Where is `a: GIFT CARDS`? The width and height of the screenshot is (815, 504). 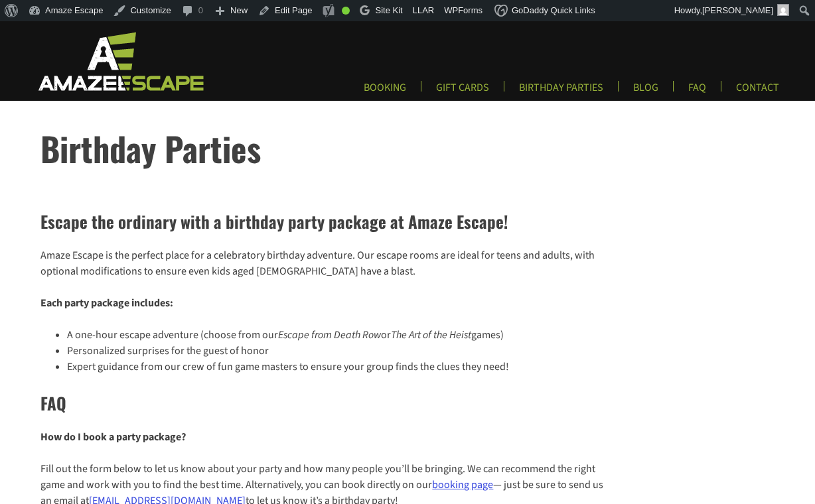
a: GIFT CARDS is located at coordinates (463, 91).